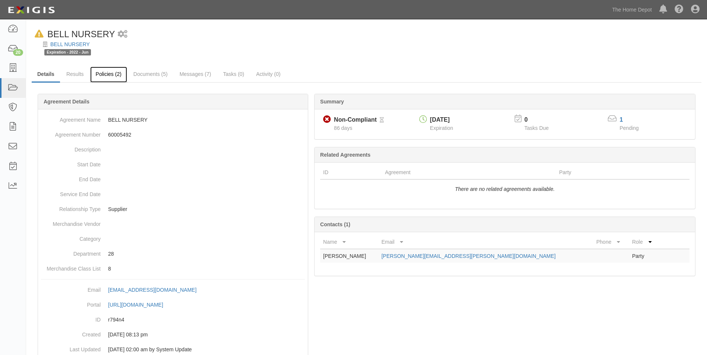 The image size is (707, 355). Describe the element at coordinates (606, 173) in the screenshot. I see `th: Party` at that location.